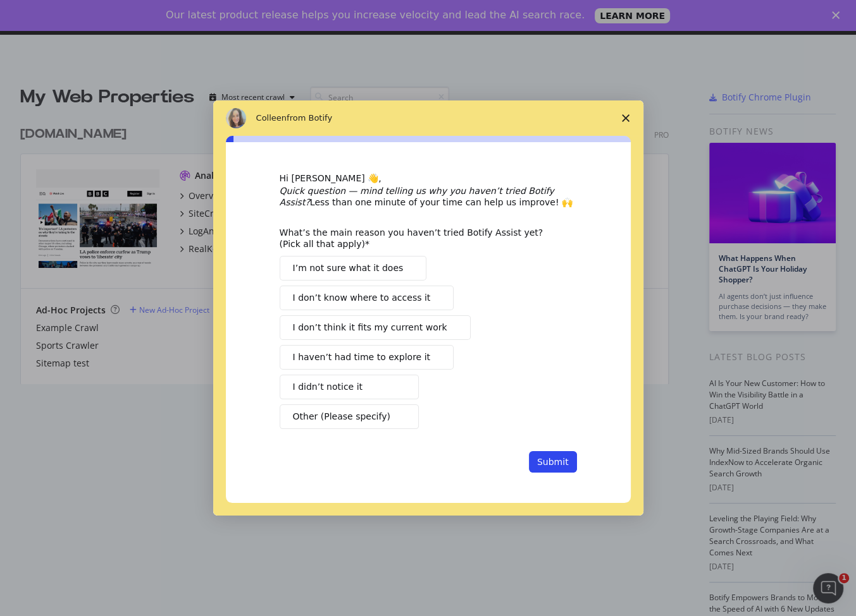 The height and width of the screenshot is (616, 856). I want to click on span: I’m not sure what it does, so click(348, 268).